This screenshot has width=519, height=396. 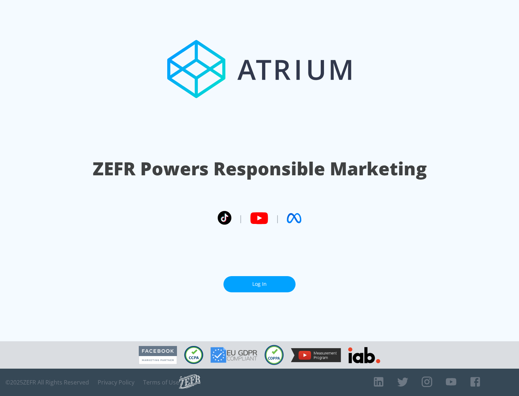 What do you see at coordinates (47, 383) in the screenshot?
I see `span: © 2025 ZEFR All Rights Reserved` at bounding box center [47, 383].